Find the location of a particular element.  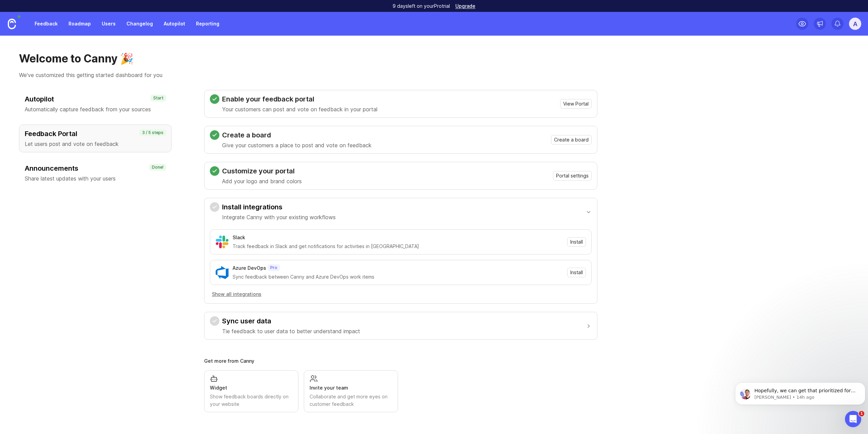

p: Share latest updates with your users is located at coordinates (96, 179).